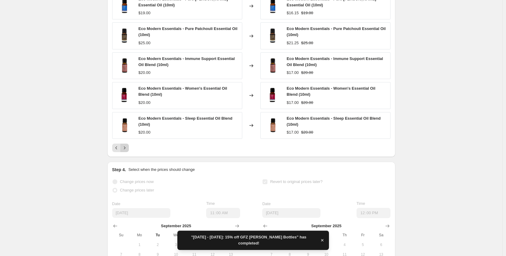 This screenshot has width=506, height=256. I want to click on div: $21.25, so click(293, 43).